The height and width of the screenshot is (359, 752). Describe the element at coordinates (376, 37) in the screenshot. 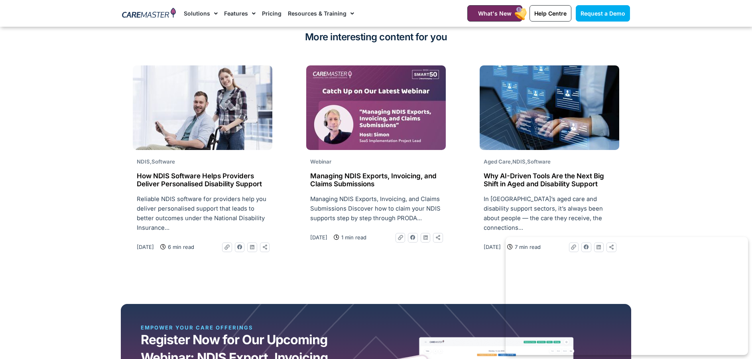

I see `h2: More interesting content for you` at that location.